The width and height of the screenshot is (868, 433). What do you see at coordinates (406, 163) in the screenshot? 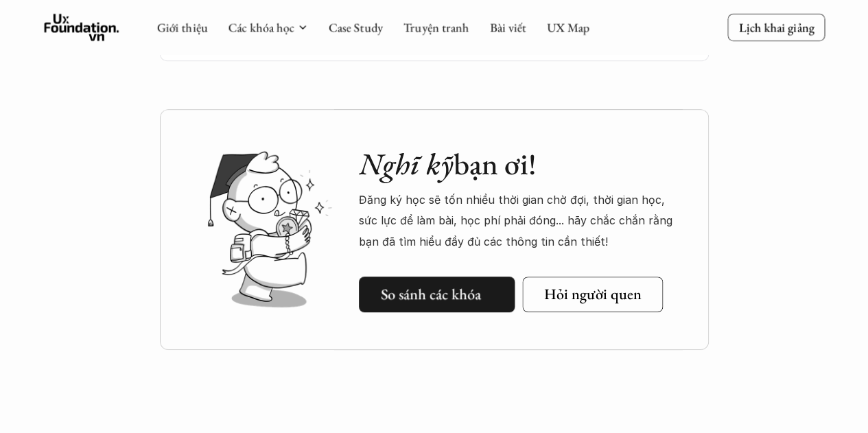
I see `em: Nghĩ kỹ` at bounding box center [406, 163].